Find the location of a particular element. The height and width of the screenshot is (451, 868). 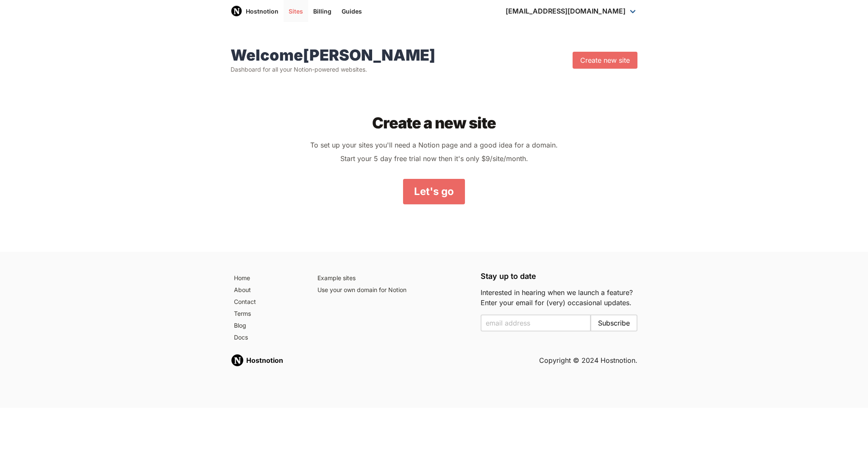

a: Use your own domain for Notion is located at coordinates (393, 290).